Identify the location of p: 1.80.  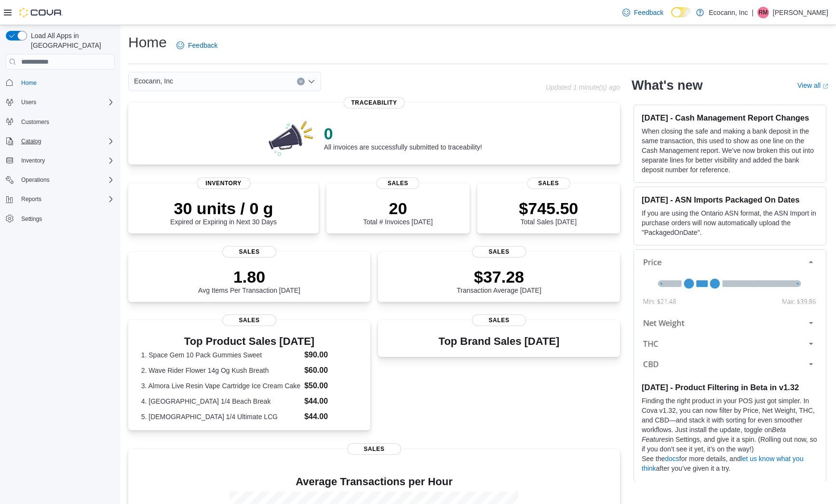
(249, 277).